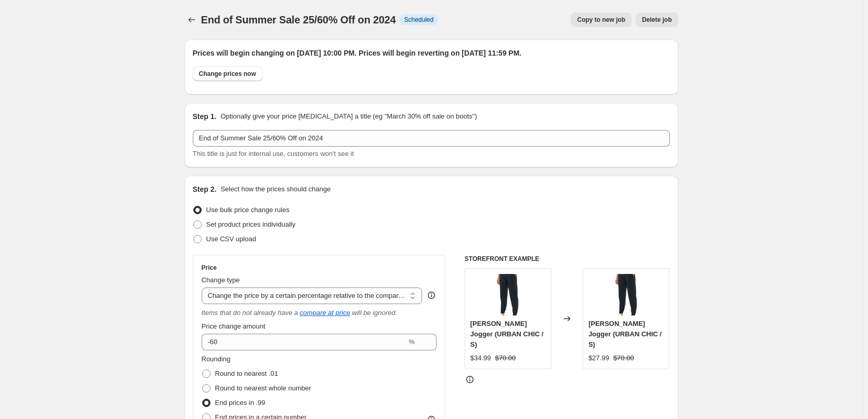 The height and width of the screenshot is (419, 868). I want to click on button: compare at price, so click(325, 313).